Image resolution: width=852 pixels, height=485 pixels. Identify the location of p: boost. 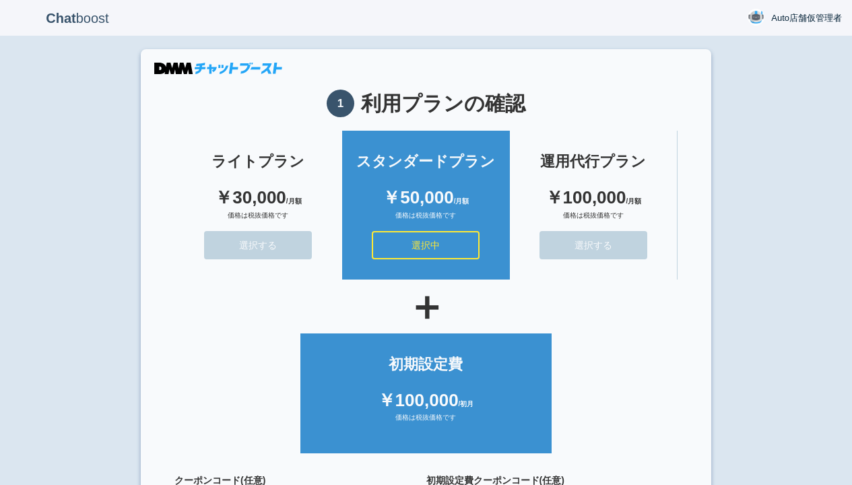
(77, 18).